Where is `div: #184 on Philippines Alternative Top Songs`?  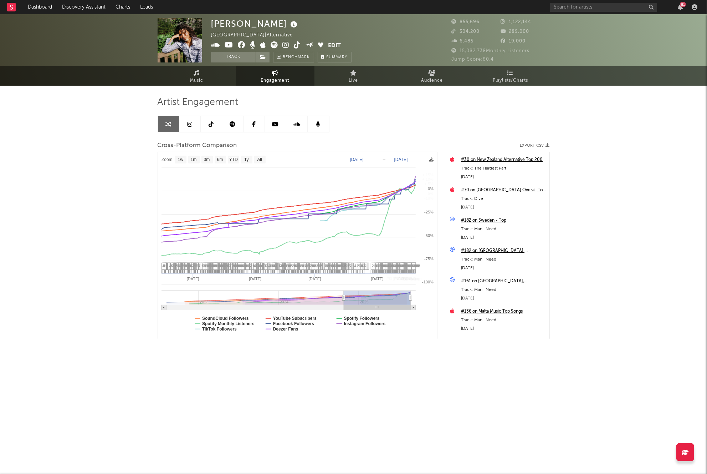
div: #184 on Philippines Alternative Top Songs is located at coordinates (504, 342).